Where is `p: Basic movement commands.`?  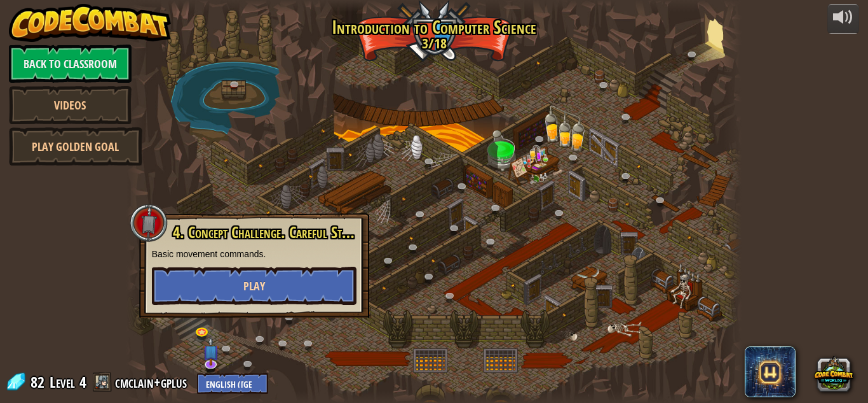 p: Basic movement commands. is located at coordinates (254, 254).